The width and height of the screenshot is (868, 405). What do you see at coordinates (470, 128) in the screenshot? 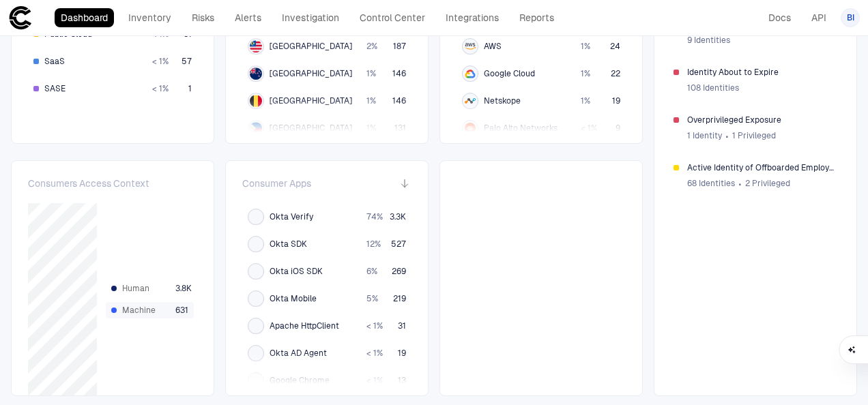
I see `div: Palo Alto Networks` at bounding box center [470, 128].